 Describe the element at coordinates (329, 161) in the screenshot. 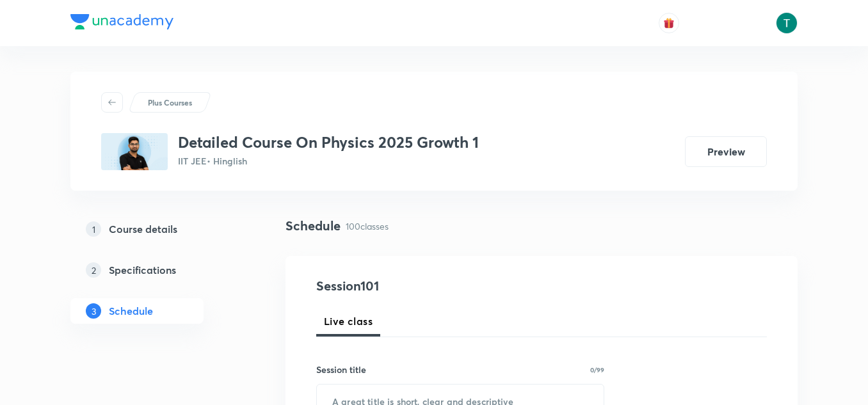

I see `p: IIT JEE • Hinglish` at that location.